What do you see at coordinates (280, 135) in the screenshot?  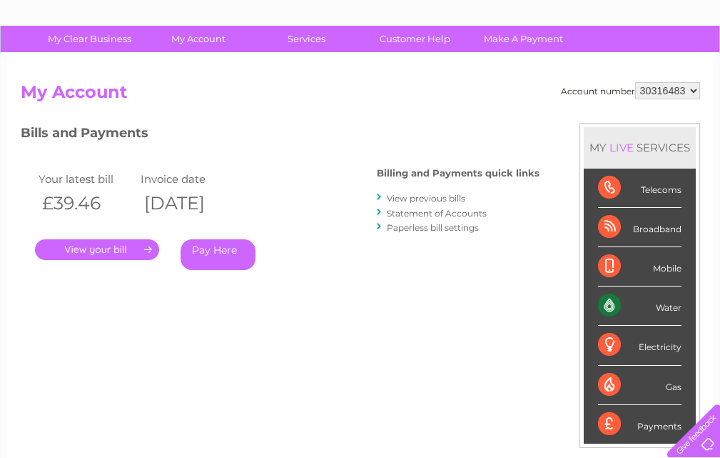 I see `h3: Bills and Payments` at bounding box center [280, 135].